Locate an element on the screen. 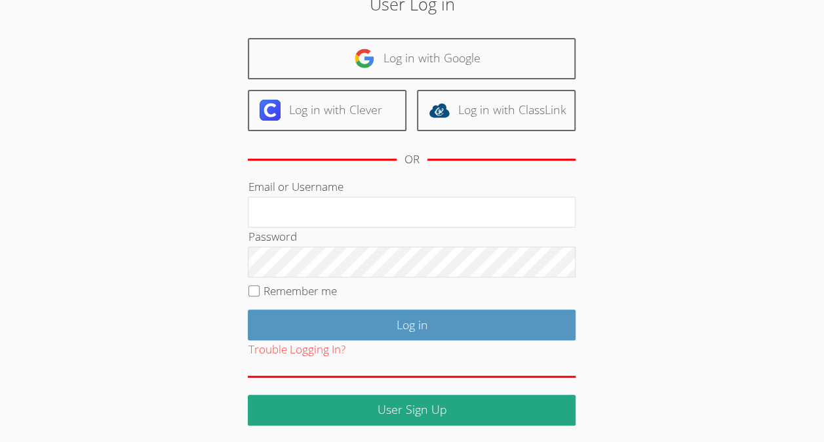 The image size is (824, 442). a: Log in with Google is located at coordinates (411, 58).